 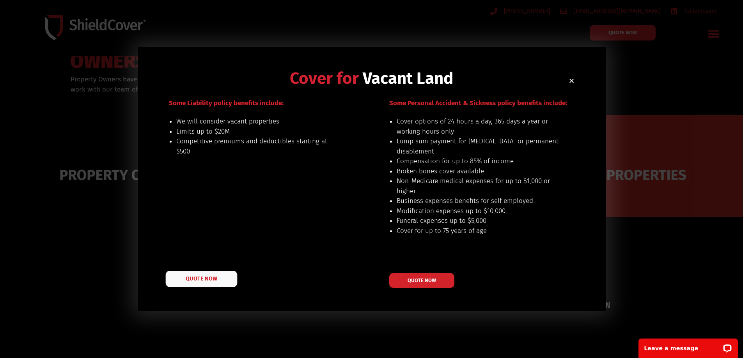 I want to click on li: Broken bones cover available, so click(x=478, y=172).